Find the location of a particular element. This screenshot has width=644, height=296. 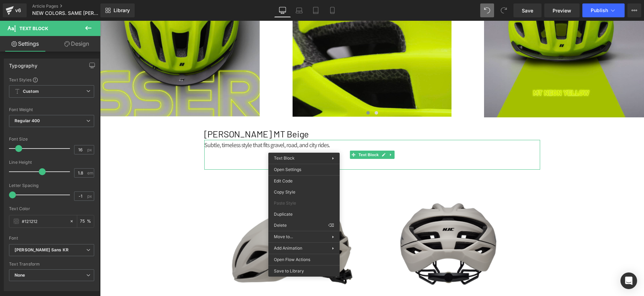

a: Desktop is located at coordinates (283, 11).